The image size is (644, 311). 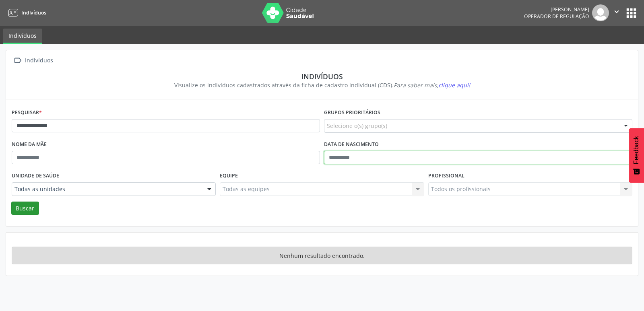 What do you see at coordinates (432, 85) in the screenshot?
I see `i: Para saber mais,` at bounding box center [432, 85].